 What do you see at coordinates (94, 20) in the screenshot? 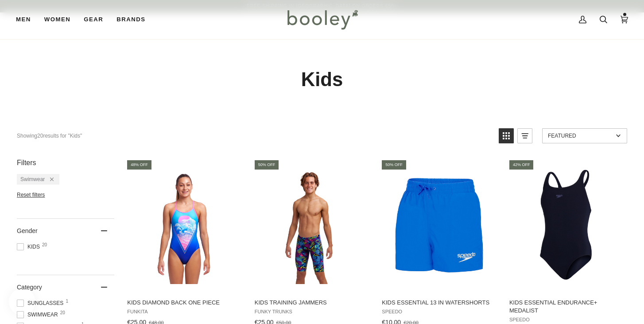
I see `span: Gear` at bounding box center [94, 20].